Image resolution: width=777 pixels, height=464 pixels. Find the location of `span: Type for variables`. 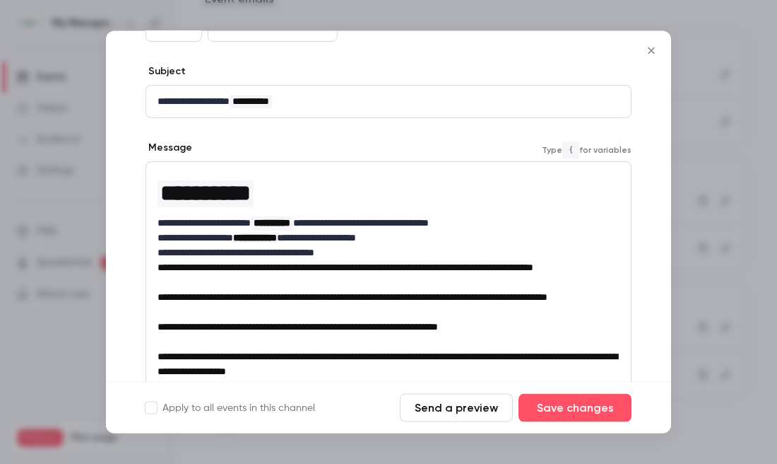

span: Type for variables is located at coordinates (587, 150).